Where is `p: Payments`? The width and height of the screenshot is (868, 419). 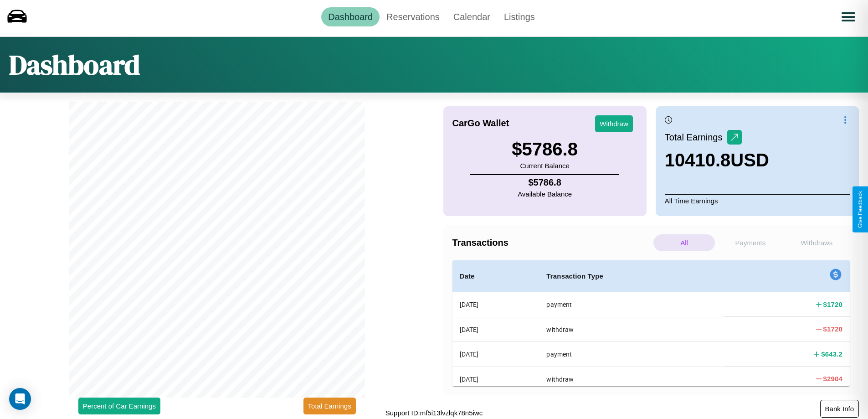
p: Payments is located at coordinates (750, 242).